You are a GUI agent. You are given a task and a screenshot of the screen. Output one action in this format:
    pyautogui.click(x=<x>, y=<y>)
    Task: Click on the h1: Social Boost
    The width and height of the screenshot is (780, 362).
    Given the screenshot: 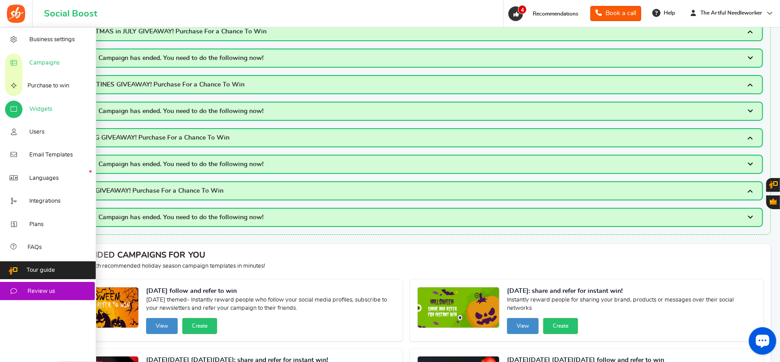 What is the action you would take?
    pyautogui.click(x=71, y=14)
    